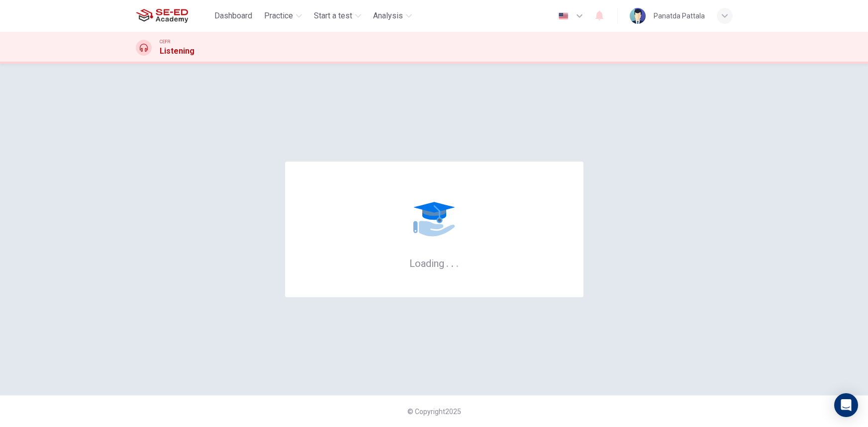 Image resolution: width=868 pixels, height=427 pixels. What do you see at coordinates (638, 16) in the screenshot?
I see `img: Profile picture` at bounding box center [638, 16].